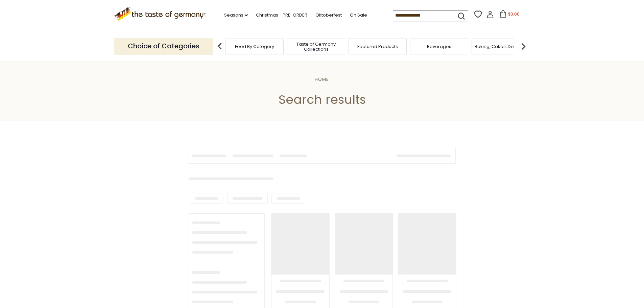 Image resolution: width=644 pixels, height=308 pixels. I want to click on a: Beverages, so click(439, 46).